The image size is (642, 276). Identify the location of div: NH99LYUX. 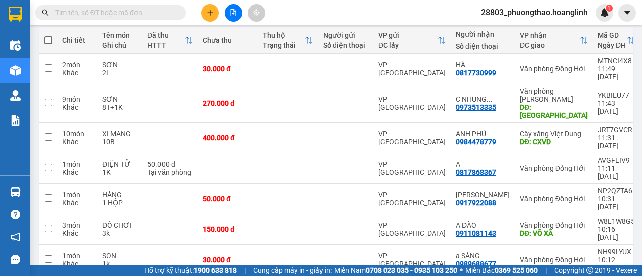
(617, 252).